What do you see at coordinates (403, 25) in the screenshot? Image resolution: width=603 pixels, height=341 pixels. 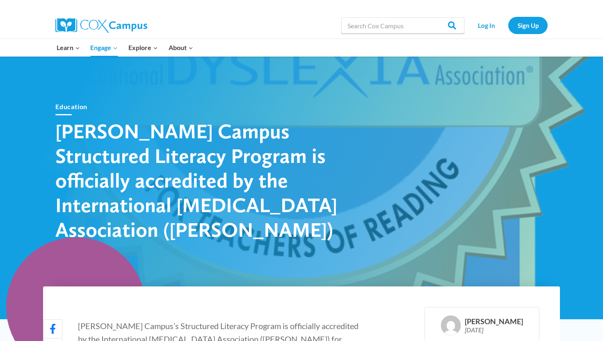 I see `input: Search Cox Campus` at bounding box center [403, 25].